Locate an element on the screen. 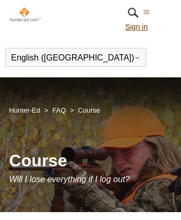 The image size is (181, 220). li: FAQ is located at coordinates (55, 110).